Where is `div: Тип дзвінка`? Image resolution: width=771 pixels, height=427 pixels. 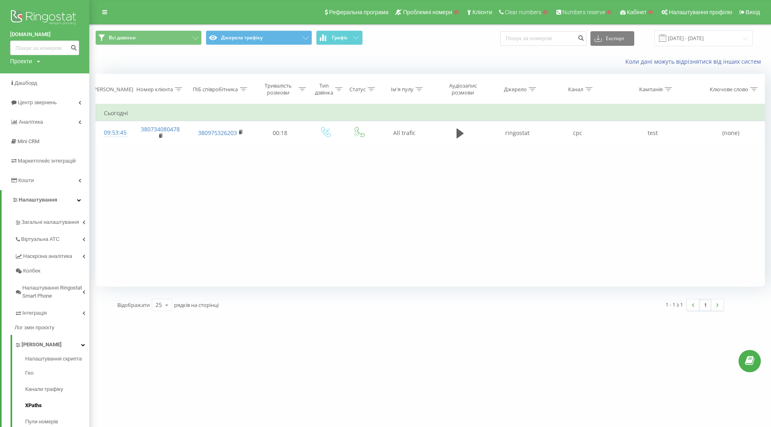
div: Тип дзвінка is located at coordinates (324, 89).